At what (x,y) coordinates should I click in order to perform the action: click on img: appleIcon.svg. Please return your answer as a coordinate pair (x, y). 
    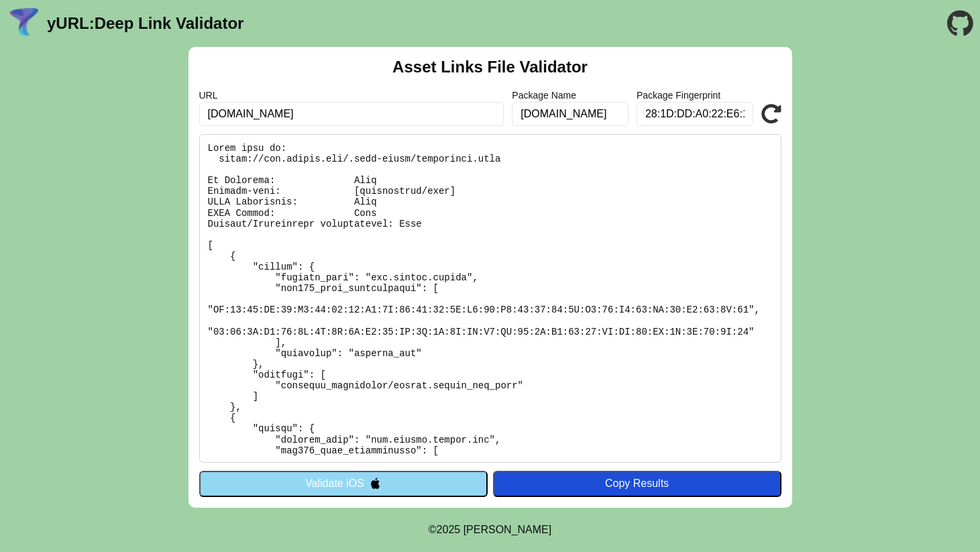
    Looking at the image, I should click on (375, 482).